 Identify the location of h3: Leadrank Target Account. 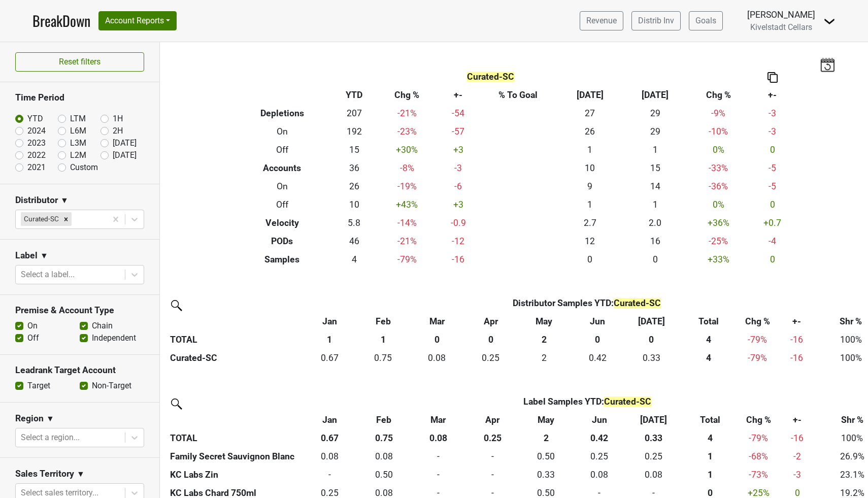
(79, 370).